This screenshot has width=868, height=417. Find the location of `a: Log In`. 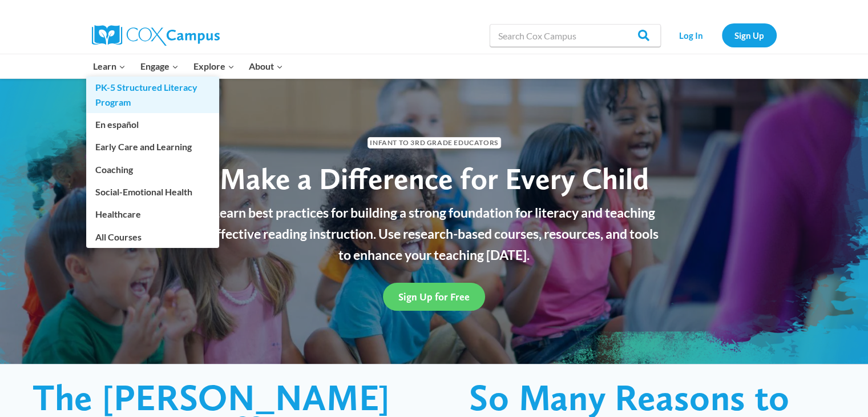

a: Log In is located at coordinates (691, 35).